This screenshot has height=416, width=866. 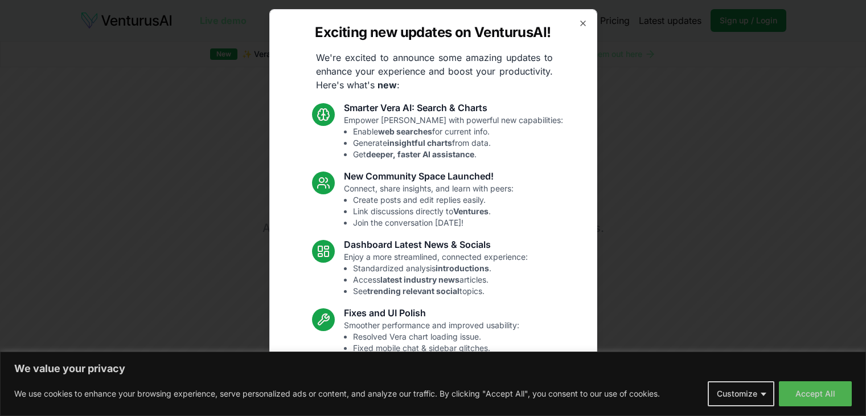 I want to click on p: We're excited to announce some amazing updates to enhance your experience and boost your producti..., so click(x=434, y=71).